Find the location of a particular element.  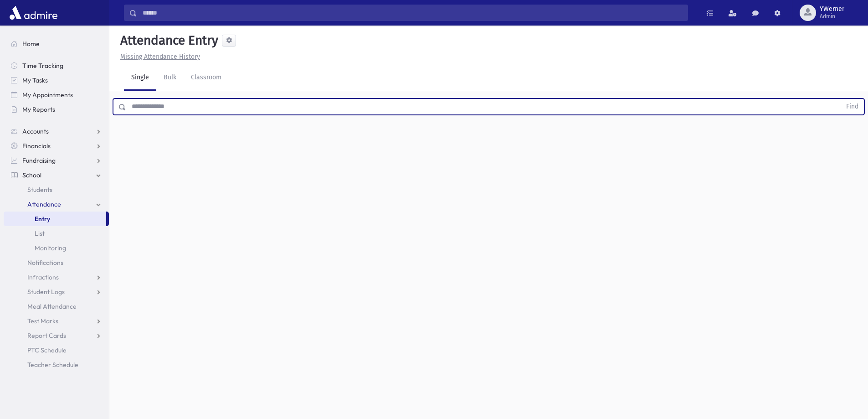

a: Attendance is located at coordinates (56, 204).